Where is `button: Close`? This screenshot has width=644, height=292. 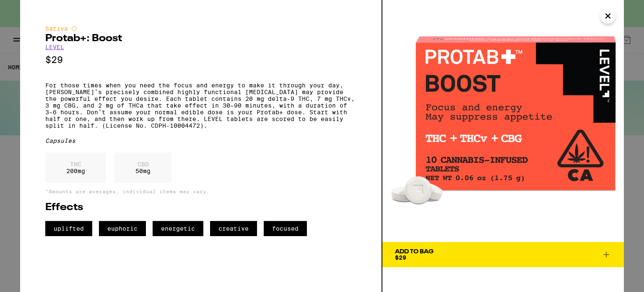 button: Close is located at coordinates (608, 16).